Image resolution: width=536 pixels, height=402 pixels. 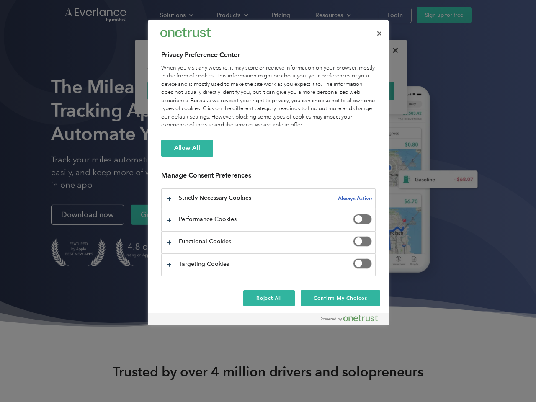 What do you see at coordinates (352, 320) in the screenshot?
I see `a: Powered by OneTrust Opens in a new Tab` at bounding box center [352, 320].